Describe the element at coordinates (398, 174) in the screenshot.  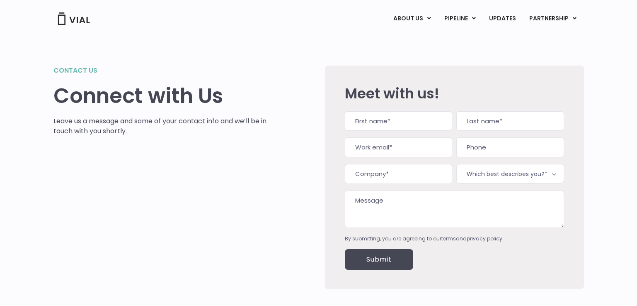
I see `input: Company*` at that location.